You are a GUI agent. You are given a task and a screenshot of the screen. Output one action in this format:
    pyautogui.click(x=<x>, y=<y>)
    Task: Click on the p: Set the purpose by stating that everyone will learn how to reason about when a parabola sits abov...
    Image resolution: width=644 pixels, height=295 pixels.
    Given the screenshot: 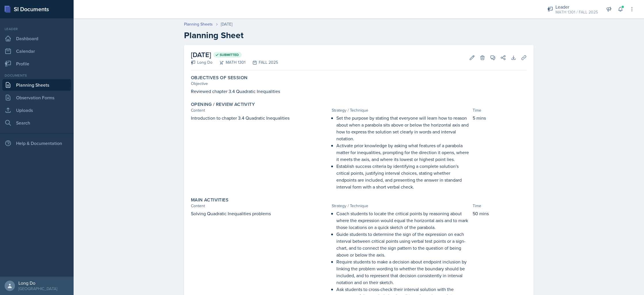 What is the action you would take?
    pyautogui.click(x=403, y=129)
    